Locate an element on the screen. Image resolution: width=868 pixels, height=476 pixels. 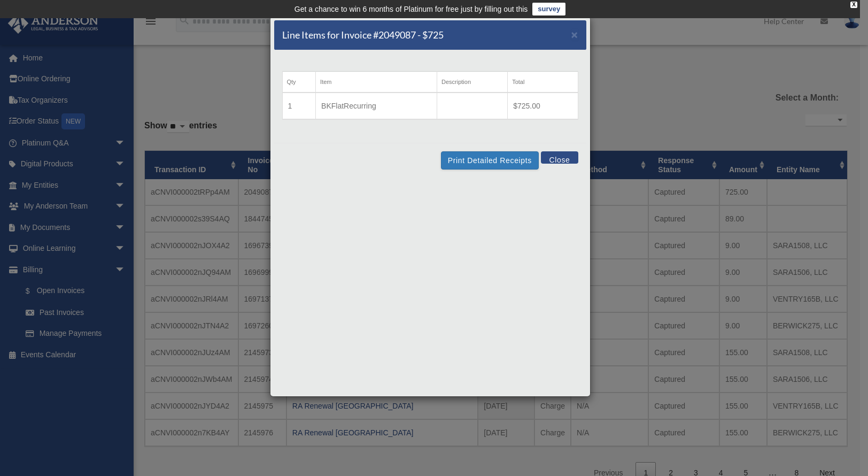
td: BKFlatRecurring is located at coordinates (376, 106).